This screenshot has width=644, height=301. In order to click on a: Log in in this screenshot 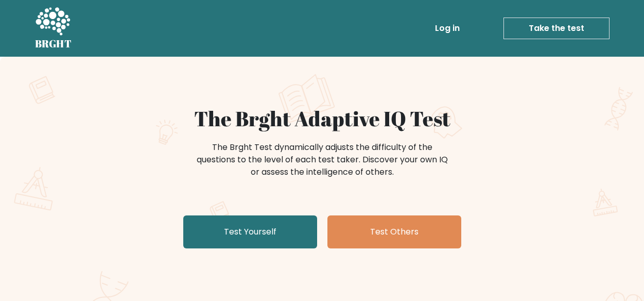, I will do `click(448, 28)`.